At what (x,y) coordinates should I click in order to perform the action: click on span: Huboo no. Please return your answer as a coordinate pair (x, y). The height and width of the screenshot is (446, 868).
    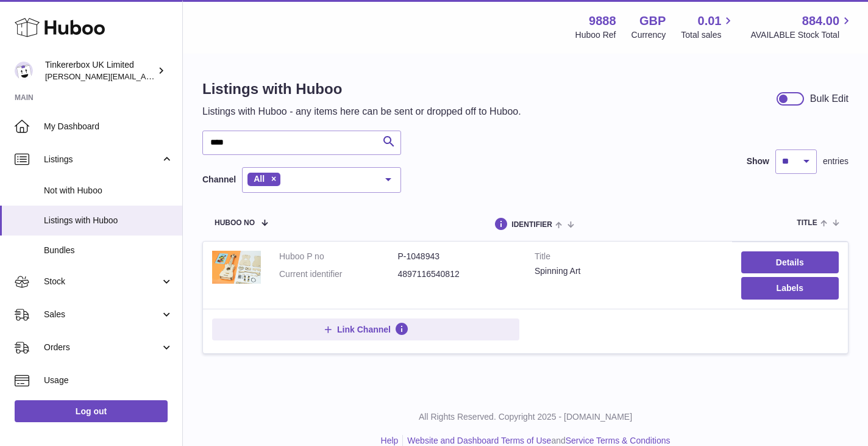
    Looking at the image, I should click on (235, 223).